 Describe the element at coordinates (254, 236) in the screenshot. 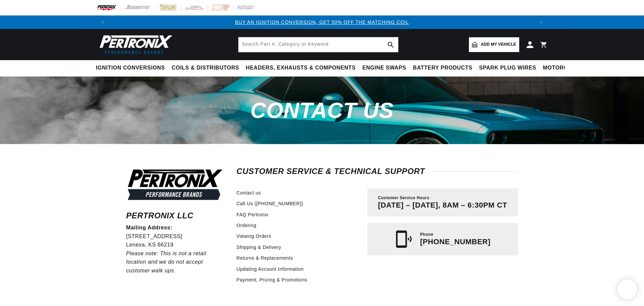

I see `a: Viewing Orders` at that location.